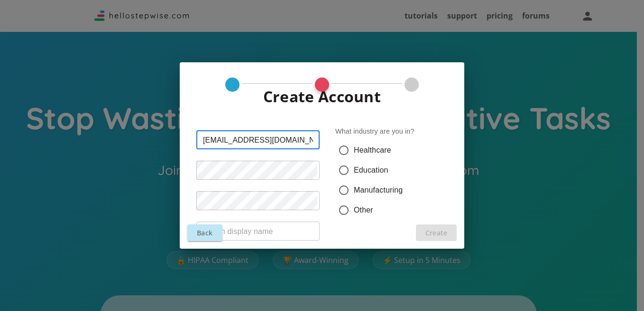  I want to click on p: Create Account, so click(322, 97).